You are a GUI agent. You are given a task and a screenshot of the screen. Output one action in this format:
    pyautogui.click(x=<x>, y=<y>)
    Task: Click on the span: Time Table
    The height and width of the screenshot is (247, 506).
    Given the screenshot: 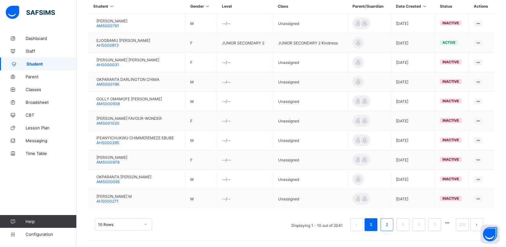 What is the action you would take?
    pyautogui.click(x=51, y=153)
    